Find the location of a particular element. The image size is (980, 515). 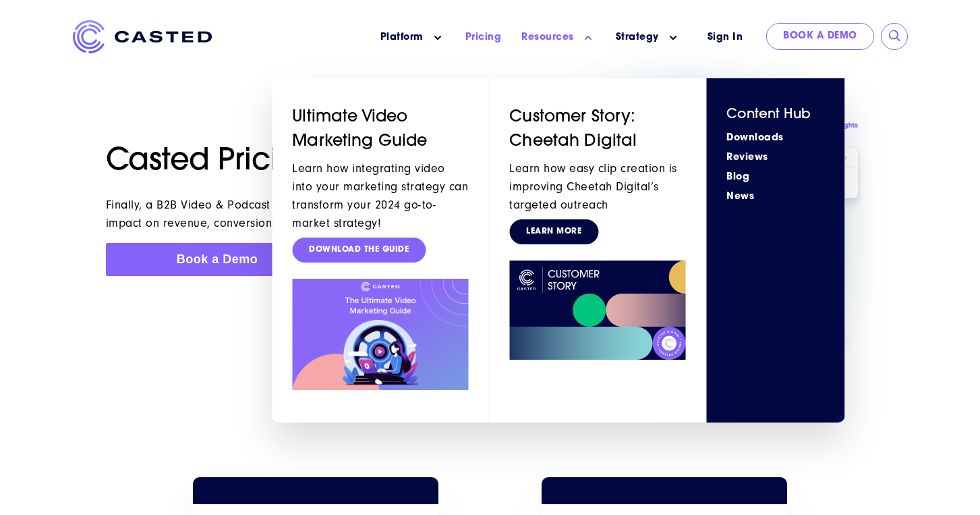

a: Sign In is located at coordinates (725, 37).